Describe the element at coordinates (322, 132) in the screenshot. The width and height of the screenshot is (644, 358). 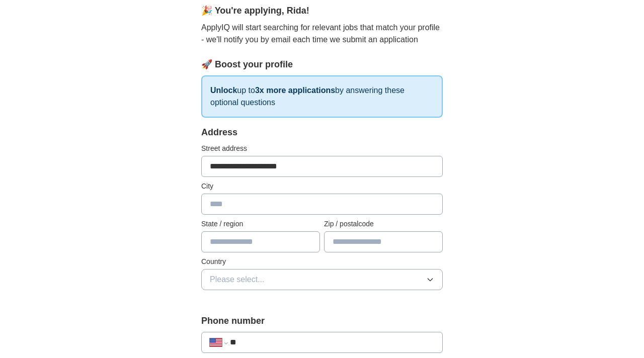
I see `div: Address` at that location.